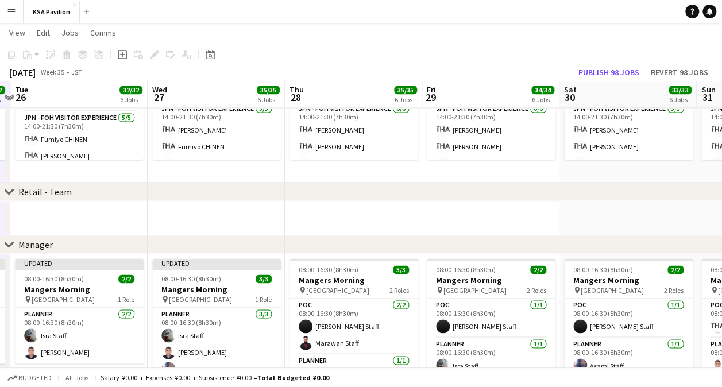  I want to click on a: View, so click(17, 33).